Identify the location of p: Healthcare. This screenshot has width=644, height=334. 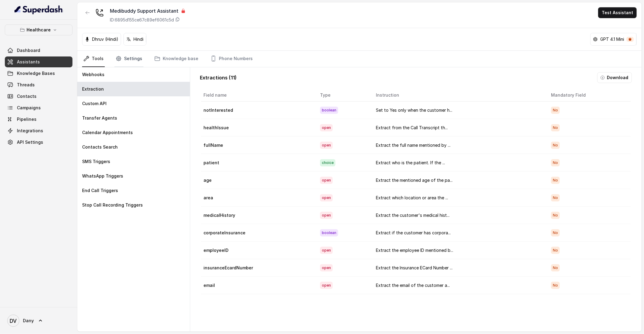
(39, 30).